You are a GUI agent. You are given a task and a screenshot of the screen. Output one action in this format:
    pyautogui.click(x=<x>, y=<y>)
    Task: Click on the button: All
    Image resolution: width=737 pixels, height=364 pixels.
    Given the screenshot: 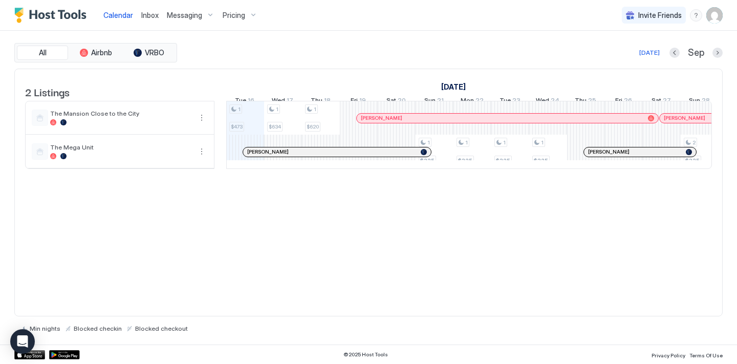 What is the action you would take?
    pyautogui.click(x=42, y=53)
    